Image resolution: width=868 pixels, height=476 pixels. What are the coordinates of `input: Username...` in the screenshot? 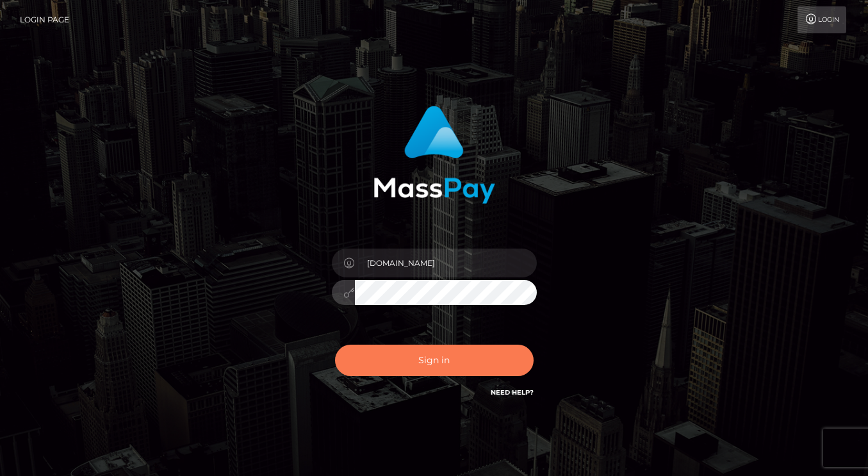 It's located at (446, 263).